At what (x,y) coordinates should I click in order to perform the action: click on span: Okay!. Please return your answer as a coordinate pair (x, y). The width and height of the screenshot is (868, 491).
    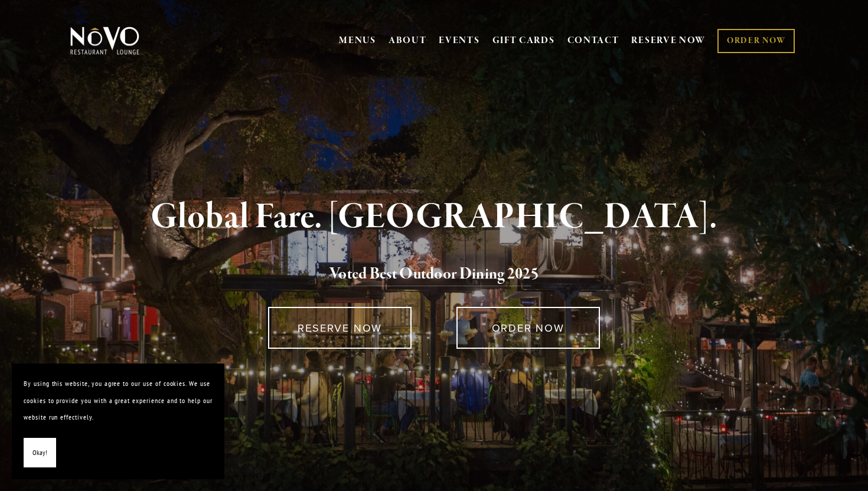
    Looking at the image, I should click on (39, 453).